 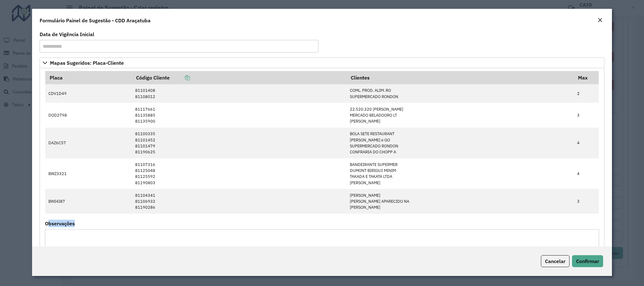 What do you see at coordinates (67, 34) in the screenshot?
I see `label: Data de Vigência Inicial` at bounding box center [67, 34].